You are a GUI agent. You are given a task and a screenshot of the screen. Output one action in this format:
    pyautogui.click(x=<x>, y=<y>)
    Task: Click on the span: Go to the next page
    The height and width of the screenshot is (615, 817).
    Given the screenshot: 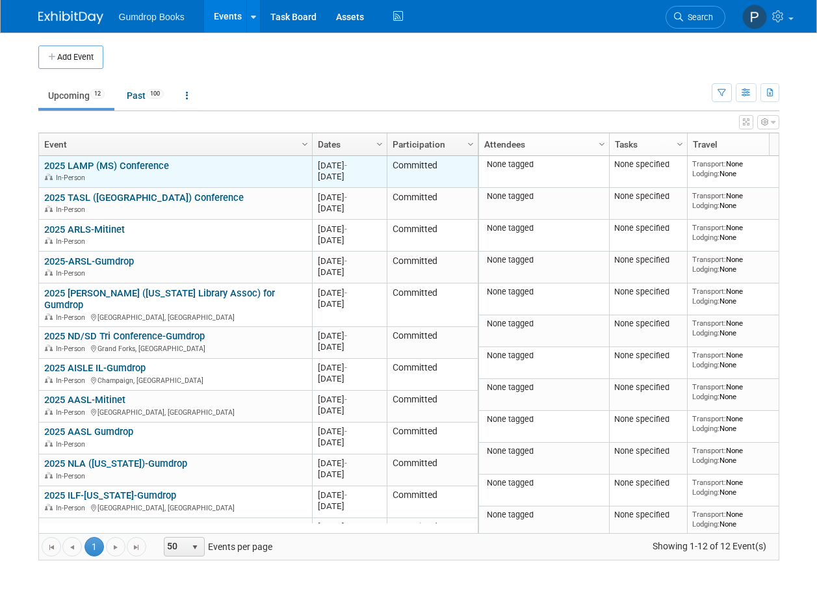 What is the action you would take?
    pyautogui.click(x=116, y=547)
    